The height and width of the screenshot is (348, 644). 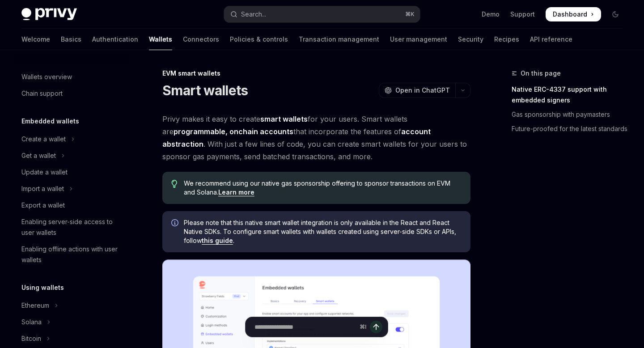 What do you see at coordinates (376, 327) in the screenshot?
I see `button: Send message` at bounding box center [376, 327].